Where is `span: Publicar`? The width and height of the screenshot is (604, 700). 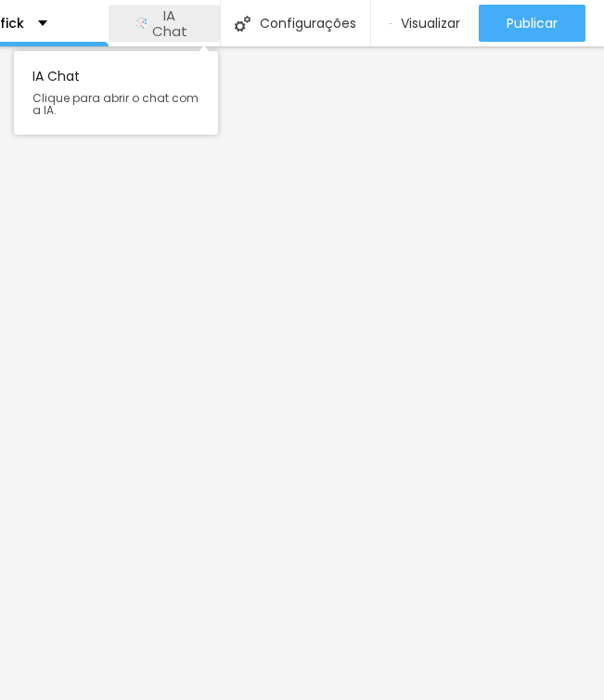 span: Publicar is located at coordinates (532, 23).